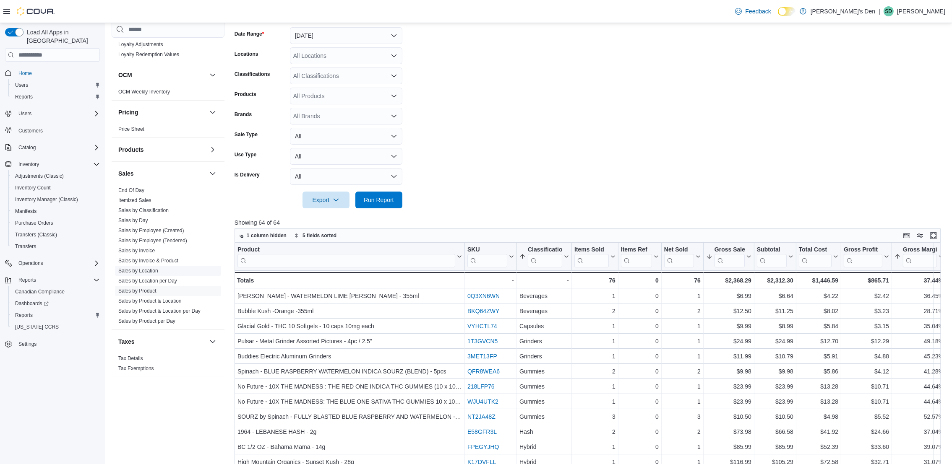  I want to click on div: Items Ref, so click(636, 257).